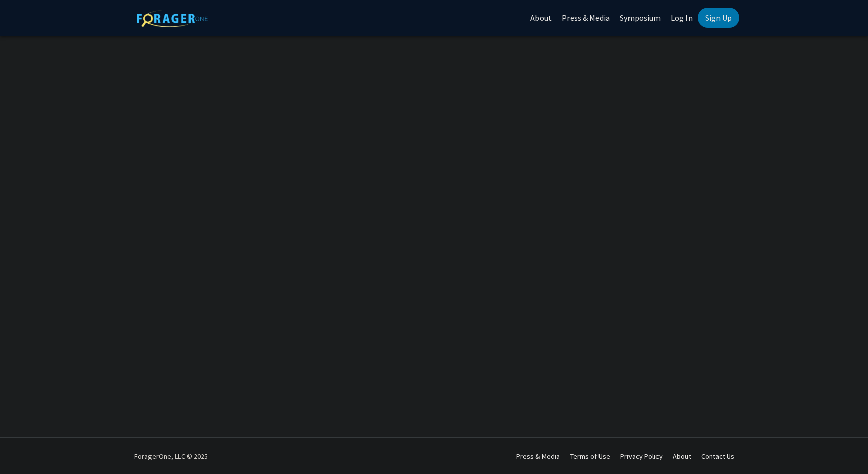  What do you see at coordinates (719, 18) in the screenshot?
I see `a: Sign Up` at bounding box center [719, 18].